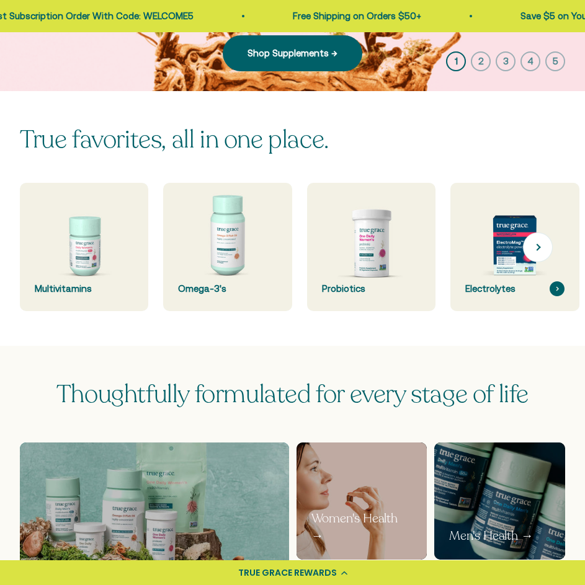 The height and width of the screenshot is (585, 585). What do you see at coordinates (499, 501) in the screenshot?
I see `a: True Grace One Daily Men's multivitamin bottles on a blue background Men's Health →` at bounding box center [499, 501].